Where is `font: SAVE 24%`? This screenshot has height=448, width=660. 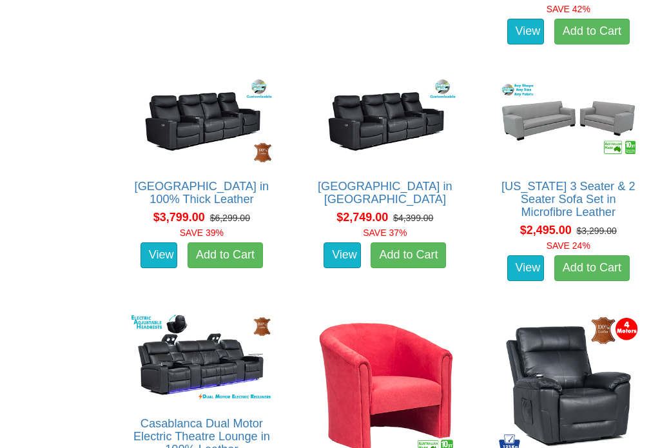 font: SAVE 24% is located at coordinates (569, 246).